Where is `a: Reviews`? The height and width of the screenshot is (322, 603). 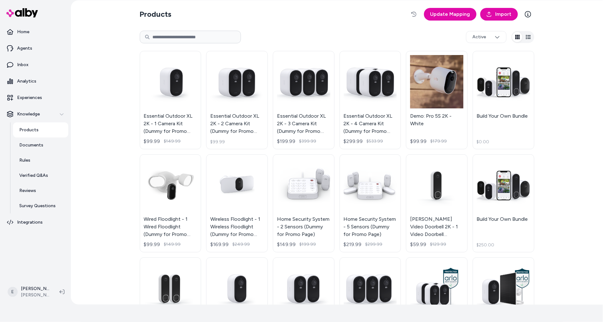 a: Reviews is located at coordinates (40, 191).